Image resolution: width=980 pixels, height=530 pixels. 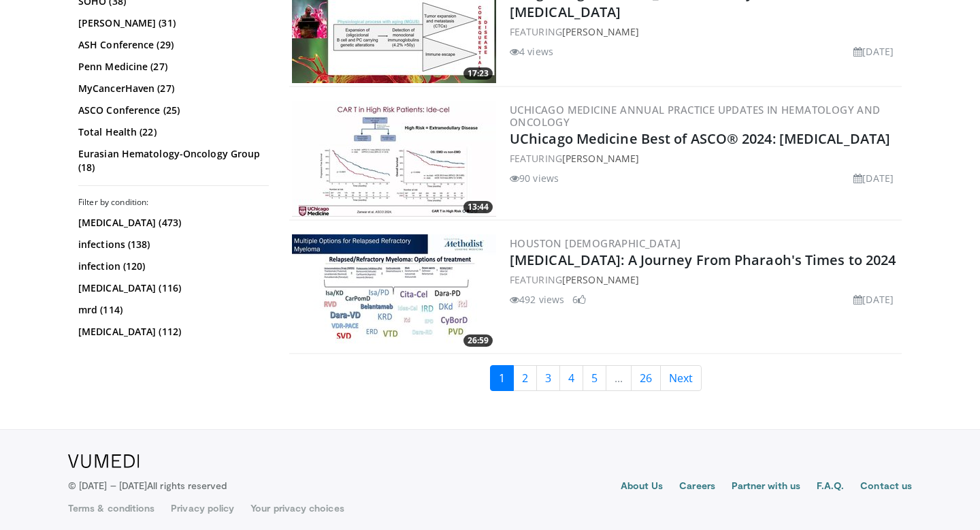 I want to click on a: 5, so click(x=594, y=378).